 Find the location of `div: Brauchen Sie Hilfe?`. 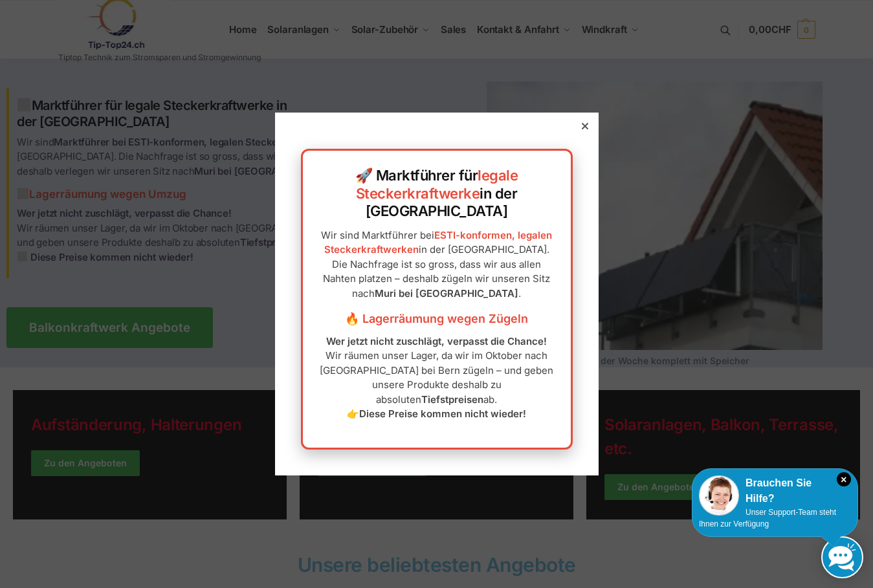

div: Brauchen Sie Hilfe? is located at coordinates (774, 491).